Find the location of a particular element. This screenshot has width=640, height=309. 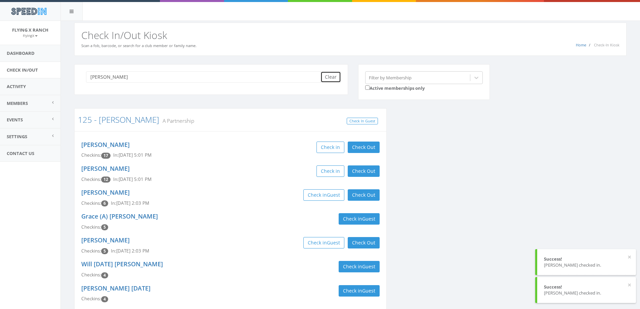

div: Filter by Membership is located at coordinates (390, 77).